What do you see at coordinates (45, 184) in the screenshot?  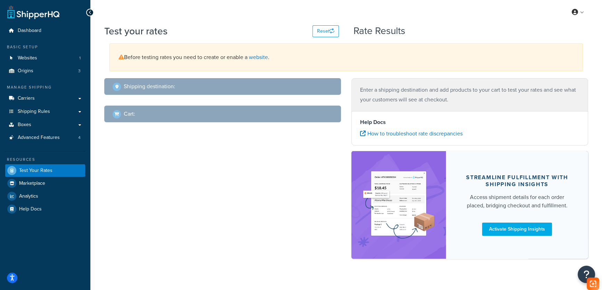 I see `a: Marketplace` at bounding box center [45, 184].